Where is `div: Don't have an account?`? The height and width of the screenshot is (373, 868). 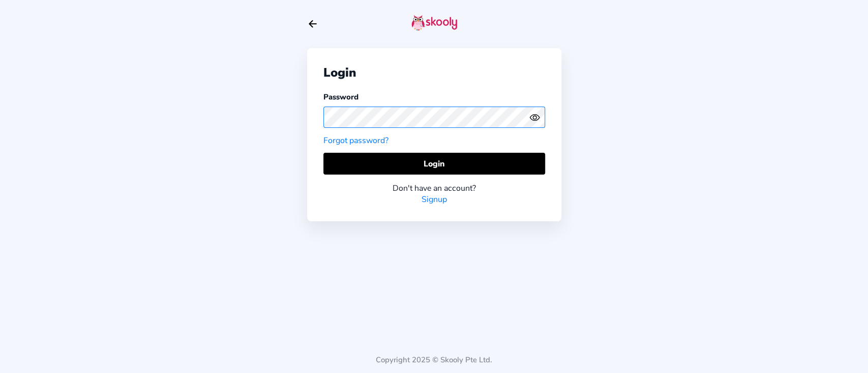
div: Don't have an account? is located at coordinates (434, 188).